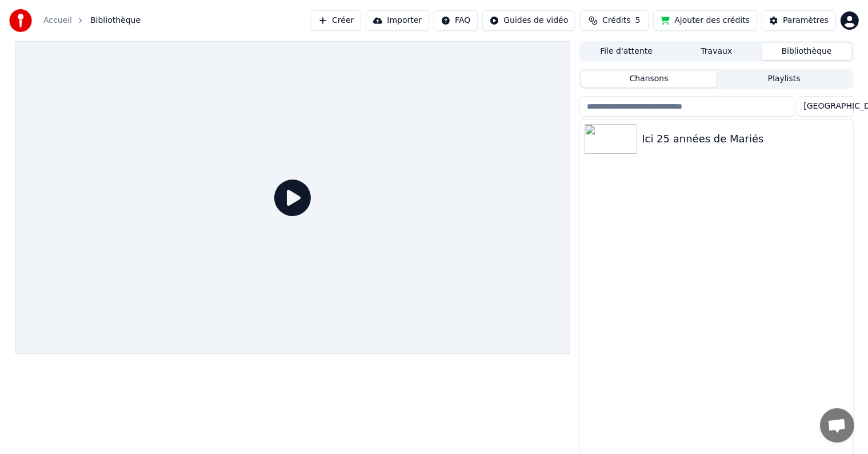  I want to click on button: Chansons, so click(648, 79).